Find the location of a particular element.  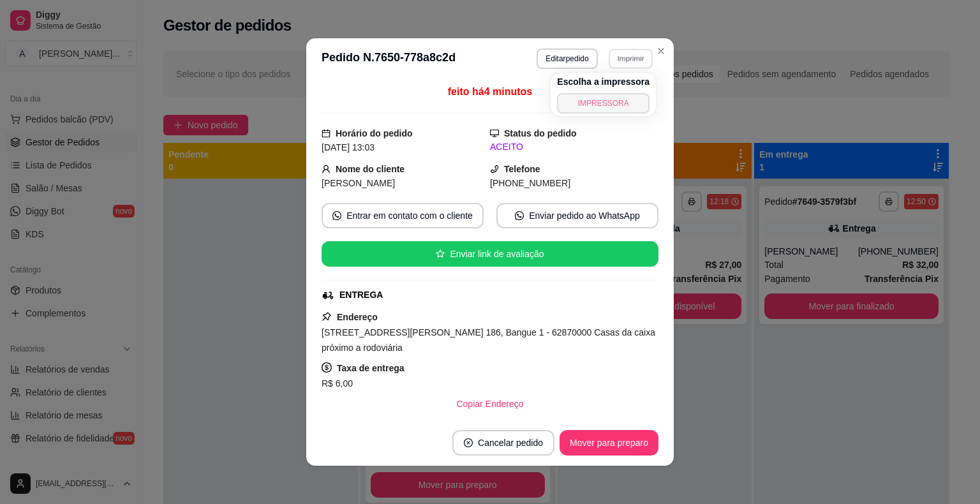

button: Copiar Endereço is located at coordinates (490, 404).